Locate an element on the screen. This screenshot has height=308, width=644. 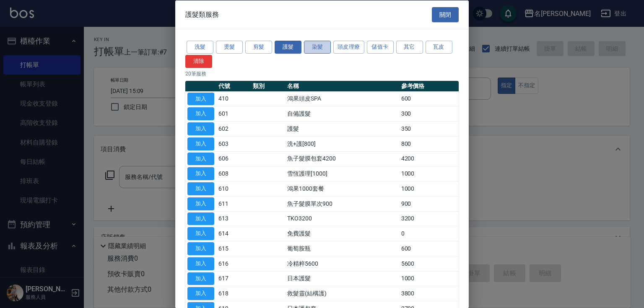
td: 冷精粹5600 is located at coordinates (342, 263).